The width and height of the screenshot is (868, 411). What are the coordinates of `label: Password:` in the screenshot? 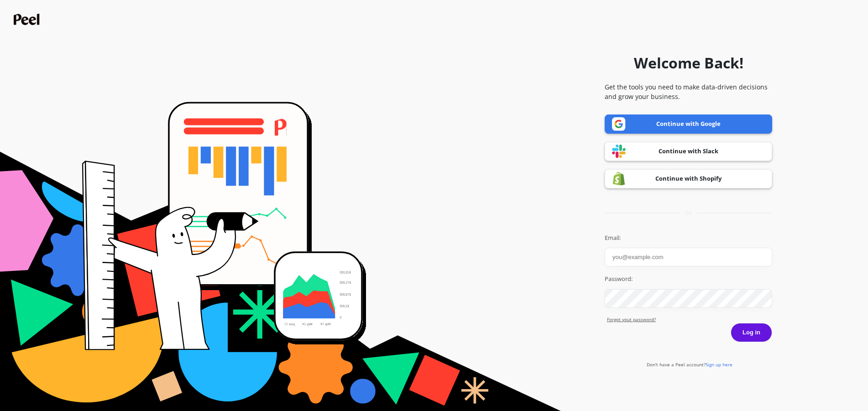 It's located at (688, 280).